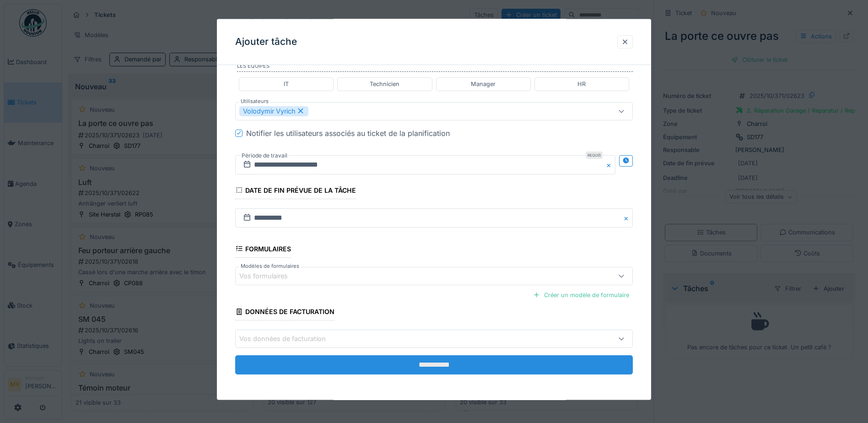 This screenshot has height=423, width=868. I want to click on label: Période de travail, so click(264, 155).